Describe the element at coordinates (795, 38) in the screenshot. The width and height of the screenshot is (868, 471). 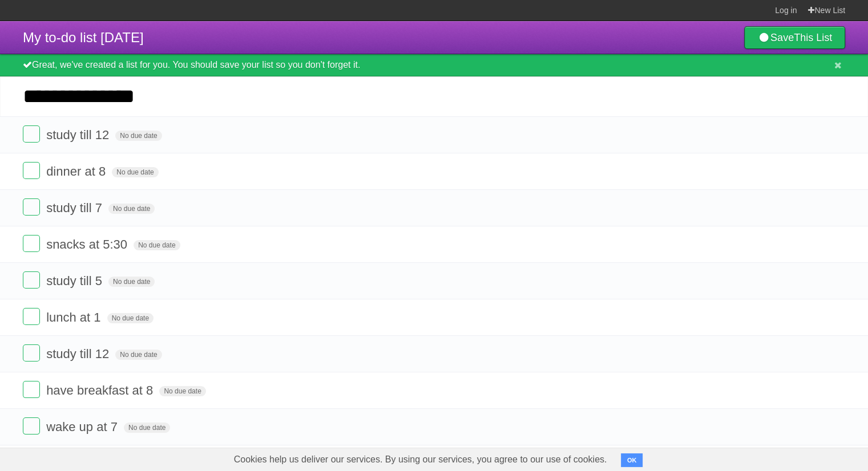
I see `a: SaveThis List` at that location.